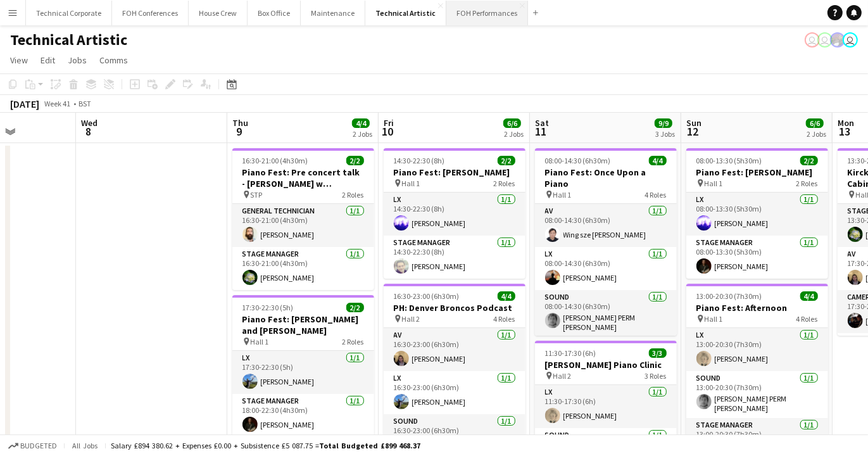 The width and height of the screenshot is (868, 456). I want to click on span: 08:00-14:30 (6h30m), so click(578, 160).